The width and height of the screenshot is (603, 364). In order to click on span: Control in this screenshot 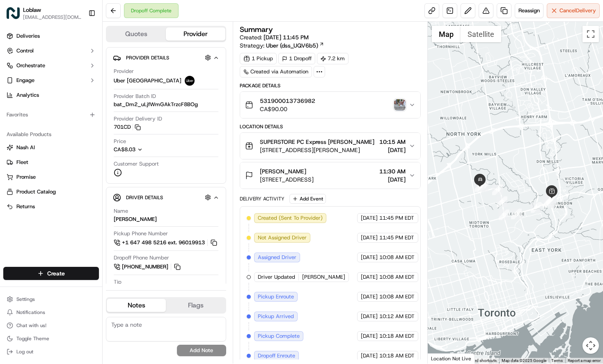, I will do `click(25, 51)`.